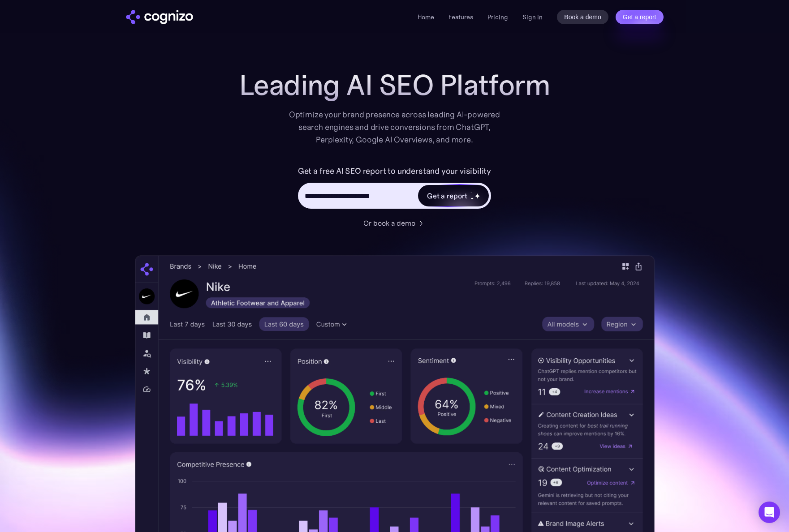 The image size is (789, 532). Describe the element at coordinates (447, 196) in the screenshot. I see `div: Get a report` at that location.